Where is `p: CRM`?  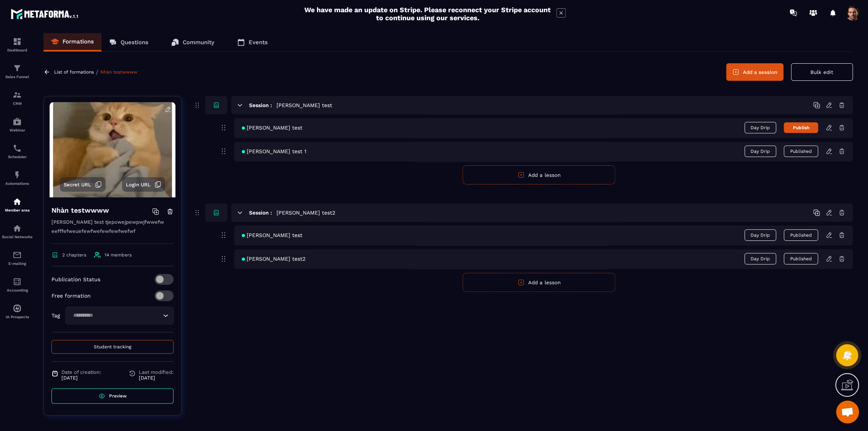
p: CRM is located at coordinates (17, 103).